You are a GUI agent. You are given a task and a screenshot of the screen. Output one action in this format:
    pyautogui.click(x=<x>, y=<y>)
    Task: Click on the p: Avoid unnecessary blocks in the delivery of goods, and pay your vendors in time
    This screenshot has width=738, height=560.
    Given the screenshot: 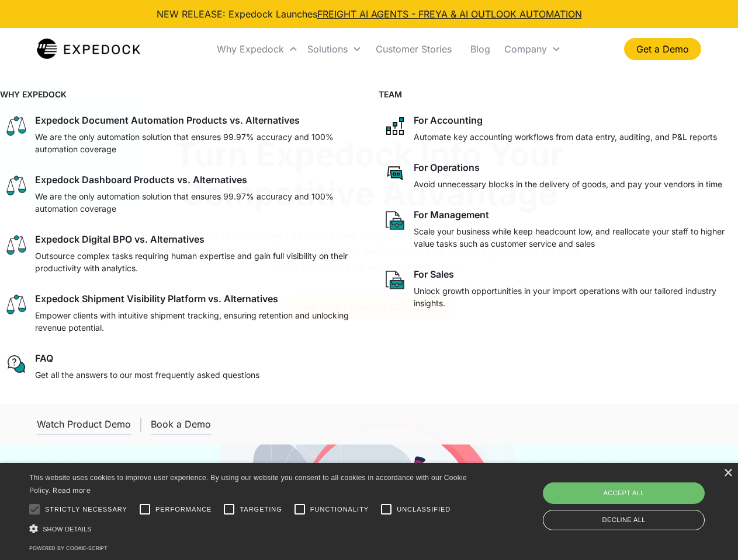 What is the action you would take?
    pyautogui.click(x=567, y=184)
    